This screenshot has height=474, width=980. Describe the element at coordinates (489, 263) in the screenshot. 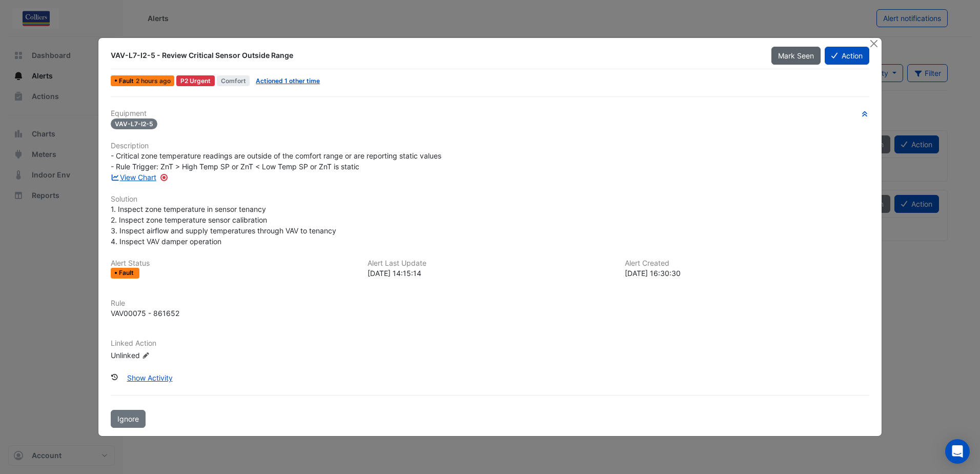

I see `h6: Alert Last Update` at that location.